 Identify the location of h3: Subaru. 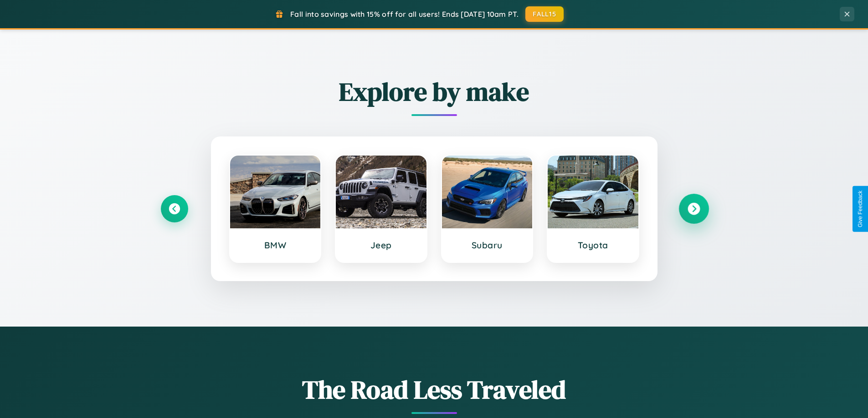
(487, 246).